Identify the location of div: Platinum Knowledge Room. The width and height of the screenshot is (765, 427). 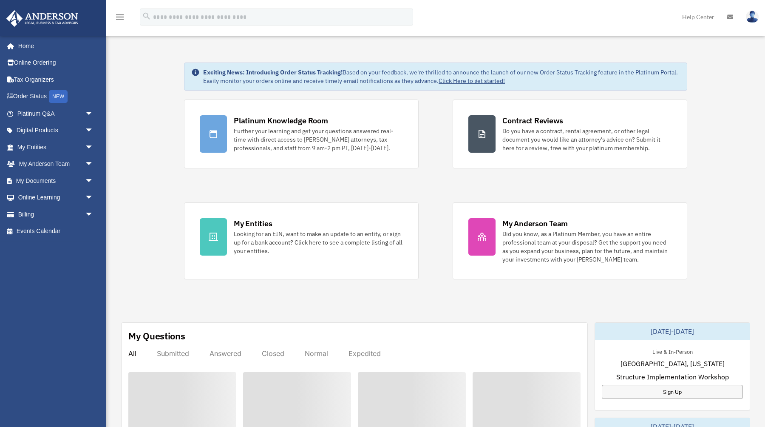
(281, 120).